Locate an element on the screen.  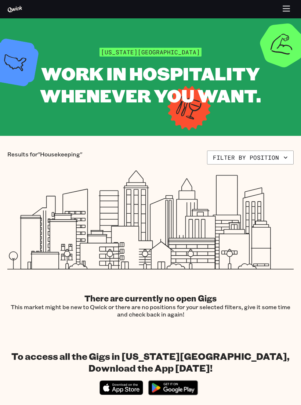
span: WORK IN HOSPITALITY WHENEVER YOU WANT. is located at coordinates (151, 84).